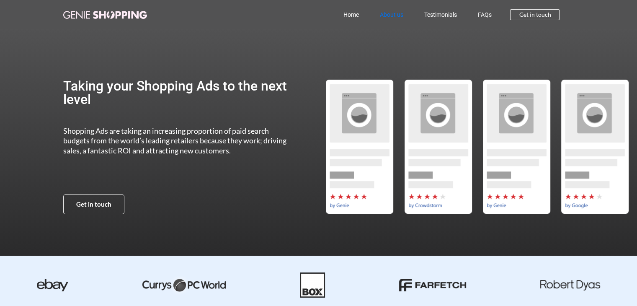 The width and height of the screenshot is (637, 306). What do you see at coordinates (484, 15) in the screenshot?
I see `a: FAQs` at bounding box center [484, 15].